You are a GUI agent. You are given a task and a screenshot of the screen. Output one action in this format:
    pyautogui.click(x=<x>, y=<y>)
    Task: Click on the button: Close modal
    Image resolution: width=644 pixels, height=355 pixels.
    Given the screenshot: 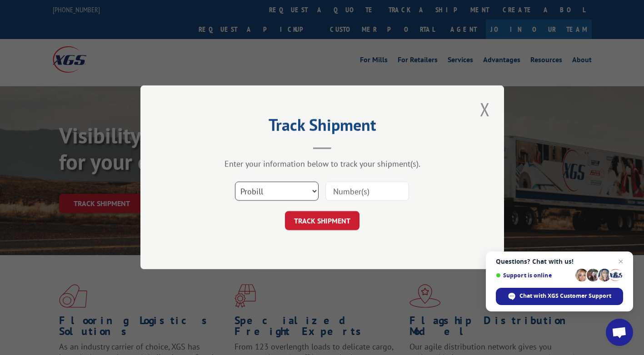 What is the action you would take?
    pyautogui.click(x=485, y=109)
    